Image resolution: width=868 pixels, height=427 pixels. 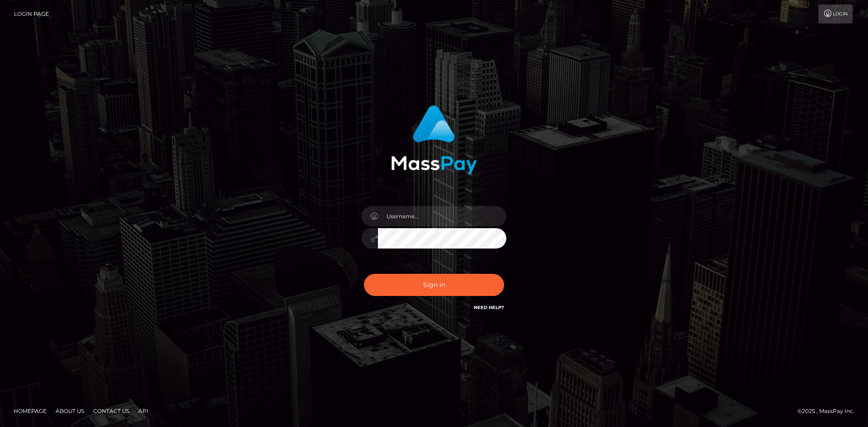 What do you see at coordinates (143, 411) in the screenshot?
I see `a: API` at bounding box center [143, 411].